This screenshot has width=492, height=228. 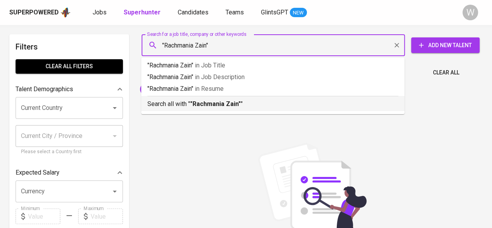 I want to click on a: Superhunter, so click(x=143, y=12).